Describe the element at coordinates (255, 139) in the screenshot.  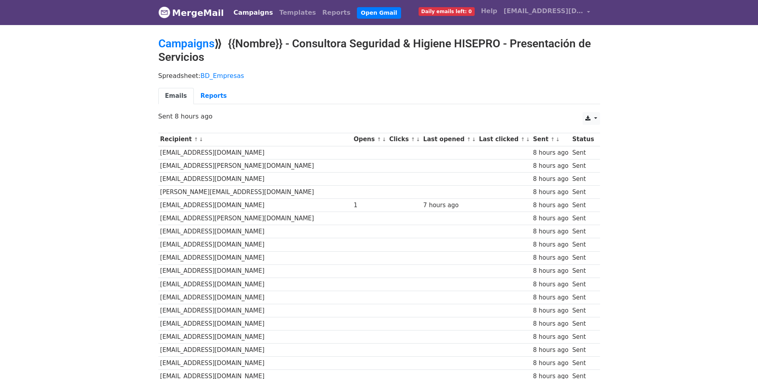
I see `th: Recipient` at that location.